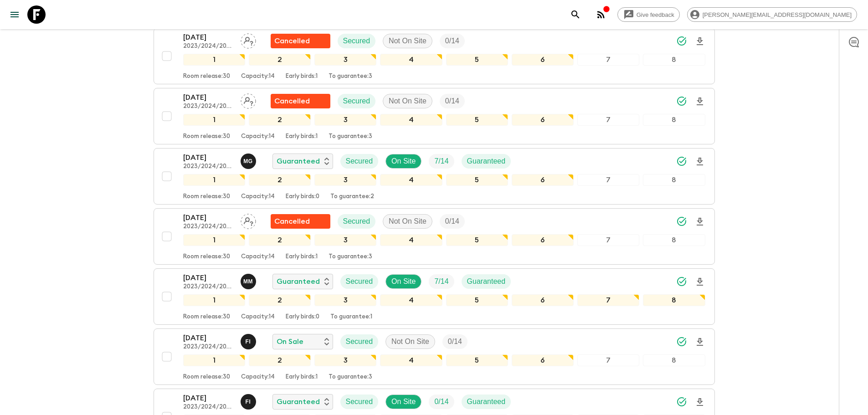  Describe the element at coordinates (359, 281) in the screenshot. I see `div: Secured` at that location.